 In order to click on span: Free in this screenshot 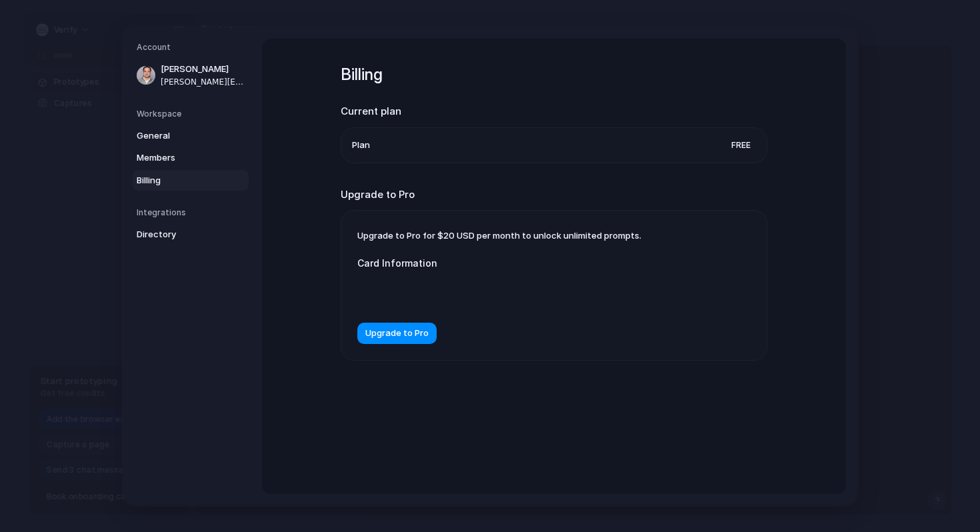, I will do `click(741, 145)`.